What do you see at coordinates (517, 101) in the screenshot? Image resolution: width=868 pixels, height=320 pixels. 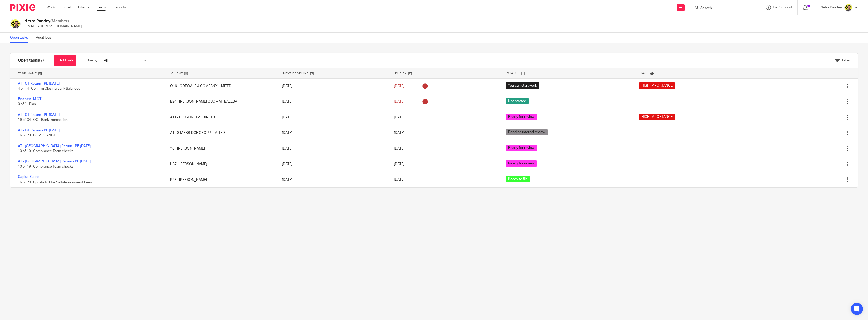 I see `span: Not started` at bounding box center [517, 101].